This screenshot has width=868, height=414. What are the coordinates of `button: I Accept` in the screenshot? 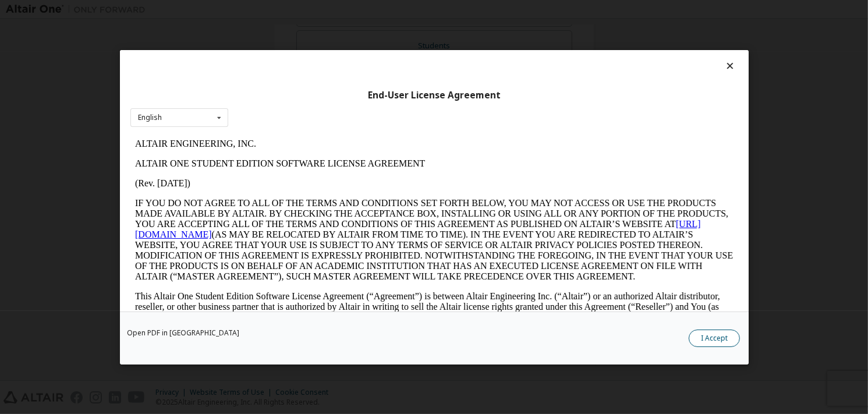 It's located at (714, 338).